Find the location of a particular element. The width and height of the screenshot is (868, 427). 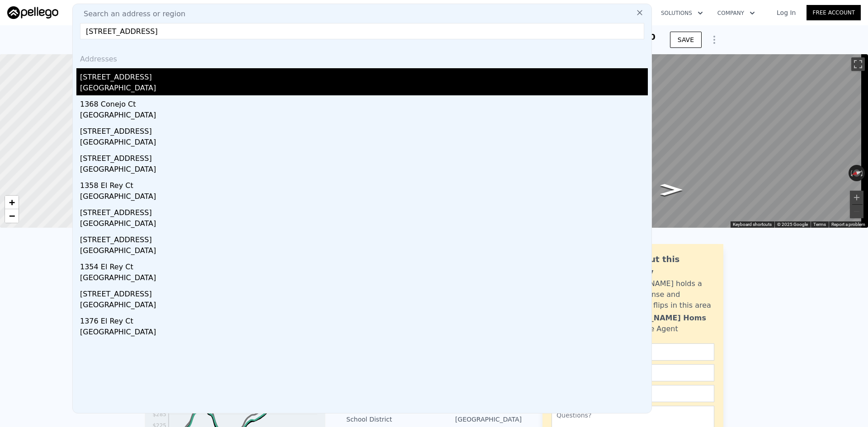

button: Company is located at coordinates (736, 13).